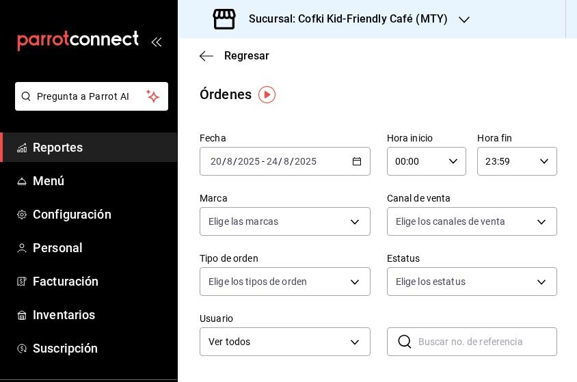  What do you see at coordinates (99, 348) in the screenshot?
I see `span: Suscripción` at bounding box center [99, 348].